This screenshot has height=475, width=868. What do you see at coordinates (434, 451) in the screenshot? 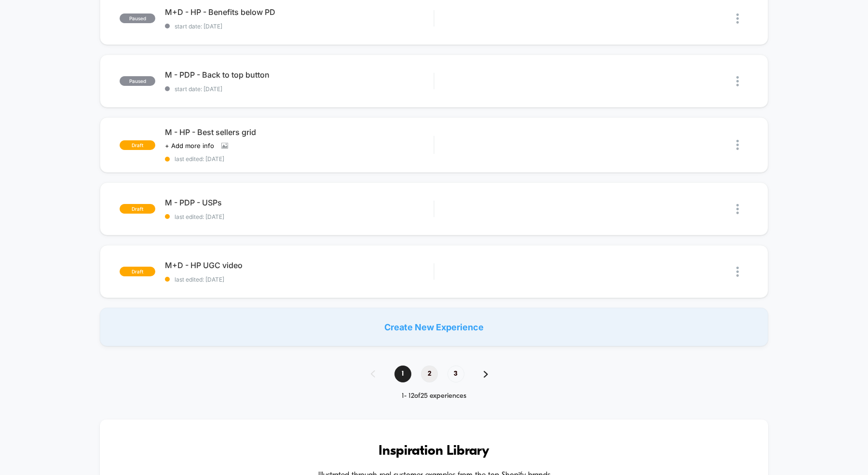
I see `h3: Inspiration Library` at bounding box center [434, 451].